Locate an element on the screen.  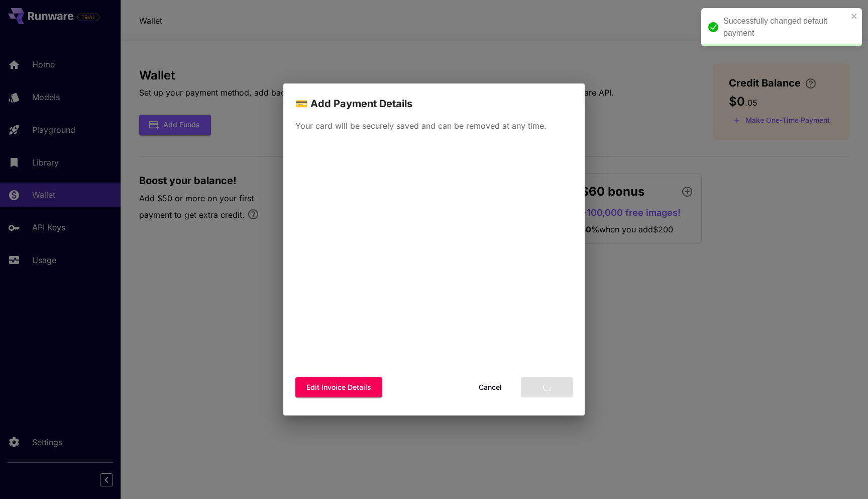
div: Successfully changed default payment is located at coordinates (786, 27).